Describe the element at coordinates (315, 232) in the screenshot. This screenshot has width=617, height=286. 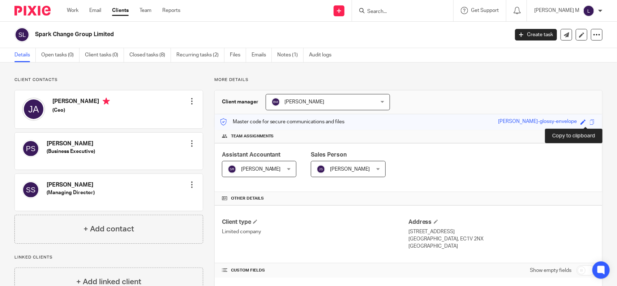
I see `p: Limited company` at that location.